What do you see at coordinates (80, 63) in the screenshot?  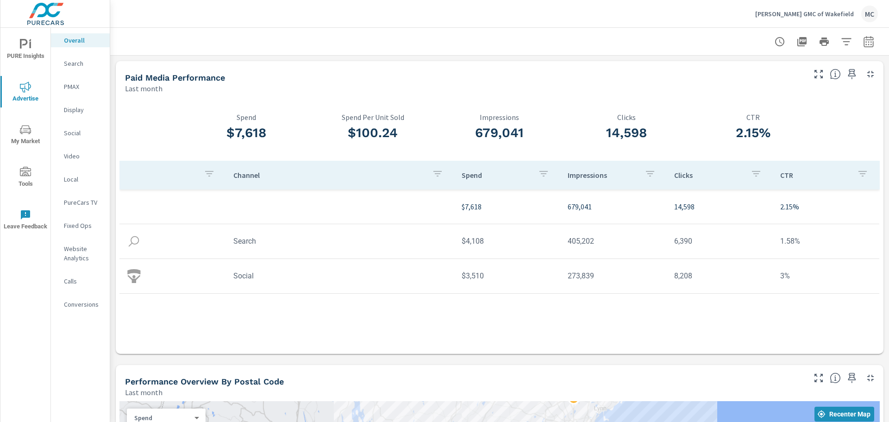 I see `div: Search` at bounding box center [80, 63].